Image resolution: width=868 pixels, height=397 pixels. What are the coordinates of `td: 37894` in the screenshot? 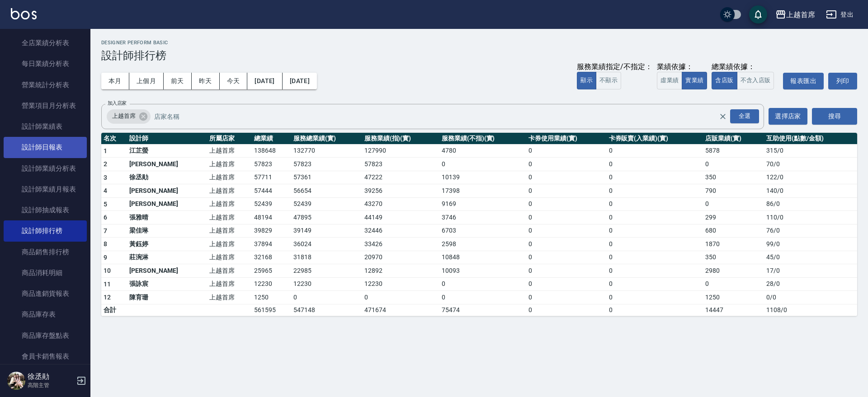 It's located at (271, 244).